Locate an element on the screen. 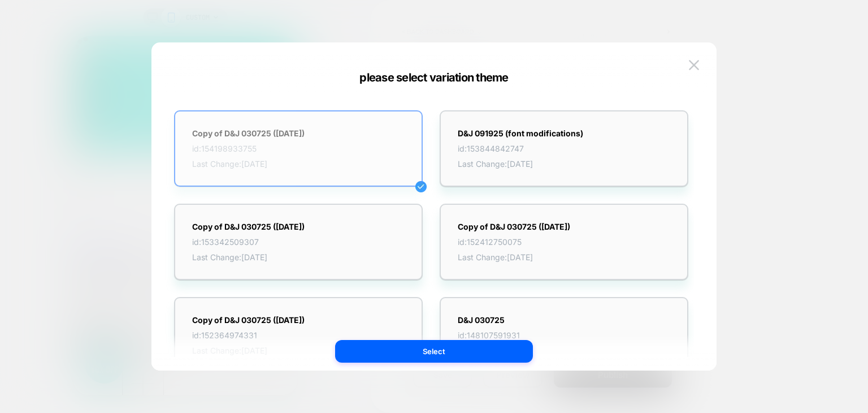 The width and height of the screenshot is (868, 413). button: Select is located at coordinates (434, 351).